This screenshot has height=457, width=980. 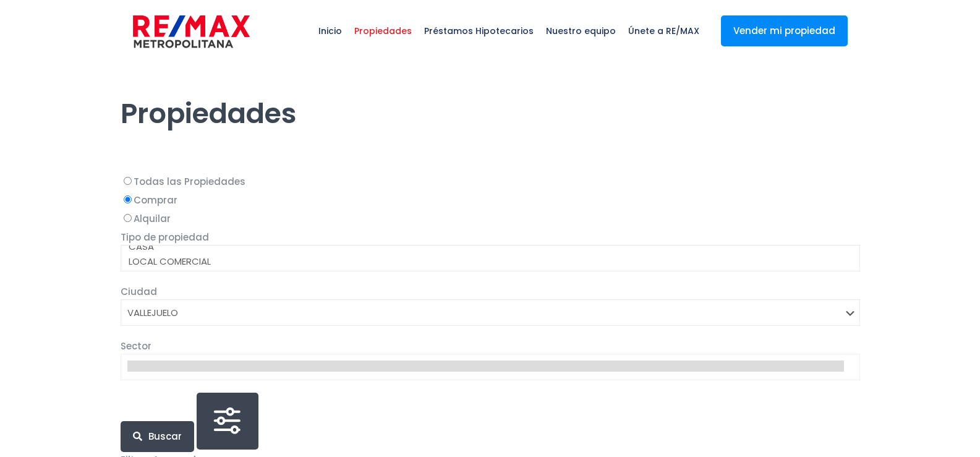 I want to click on button: Buscar, so click(x=157, y=436).